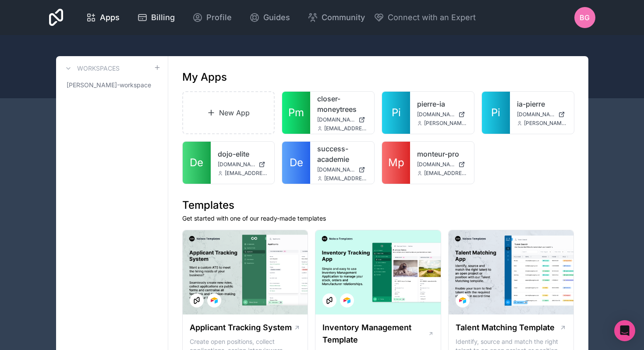 This screenshot has width=644, height=350. What do you see at coordinates (375, 333) in the screenshot?
I see `h1: Inventory Management Template` at bounding box center [375, 333].